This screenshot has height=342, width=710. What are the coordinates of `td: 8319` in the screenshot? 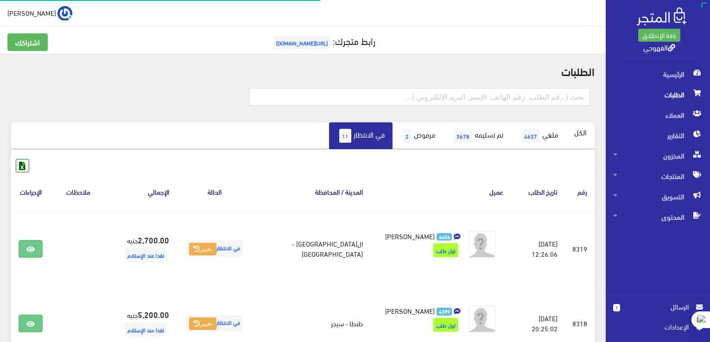 It's located at (580, 249).